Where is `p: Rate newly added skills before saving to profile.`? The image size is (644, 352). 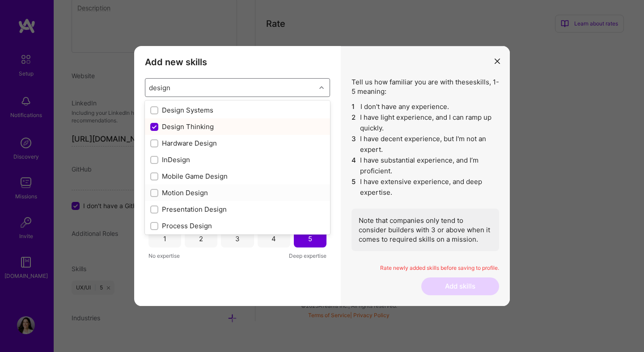
p: Rate newly added skills before saving to profile. is located at coordinates (425, 269).